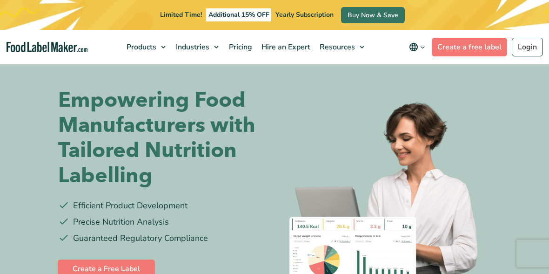 Image resolution: width=549 pixels, height=274 pixels. What do you see at coordinates (163, 138) in the screenshot?
I see `h1: Empowering Food Manufacturers with Tailored Nutrition Labelling` at bounding box center [163, 138].